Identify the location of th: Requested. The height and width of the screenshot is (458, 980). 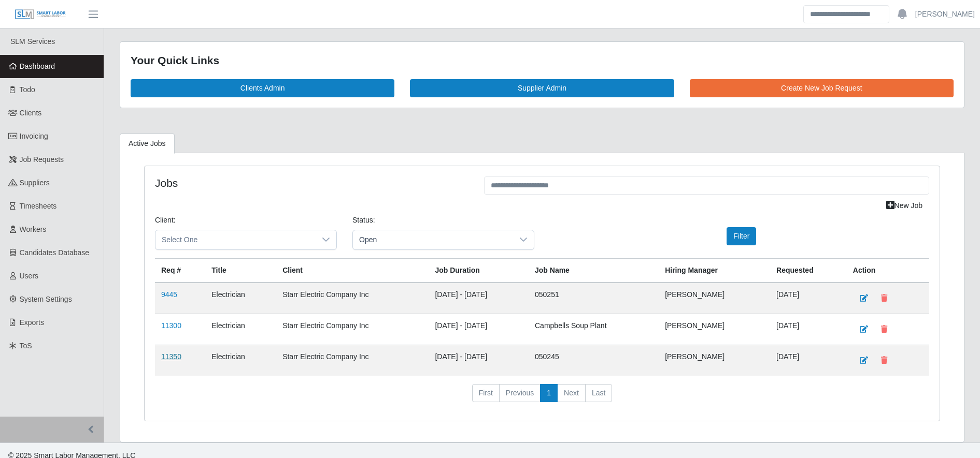
(808, 270).